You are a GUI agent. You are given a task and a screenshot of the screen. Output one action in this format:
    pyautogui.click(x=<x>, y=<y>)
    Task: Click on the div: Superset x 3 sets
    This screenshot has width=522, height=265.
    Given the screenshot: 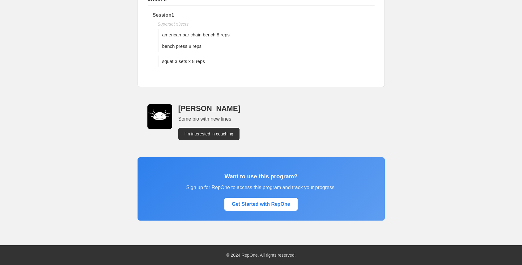 What is the action you would take?
    pyautogui.click(x=266, y=24)
    